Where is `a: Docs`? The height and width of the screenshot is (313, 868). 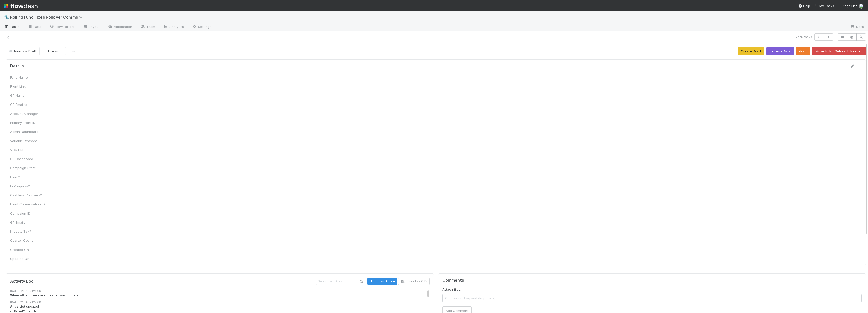 a: Docs is located at coordinates (857, 28).